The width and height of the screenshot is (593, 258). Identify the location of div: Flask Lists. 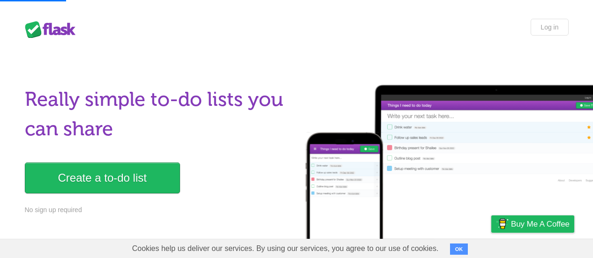
(53, 30).